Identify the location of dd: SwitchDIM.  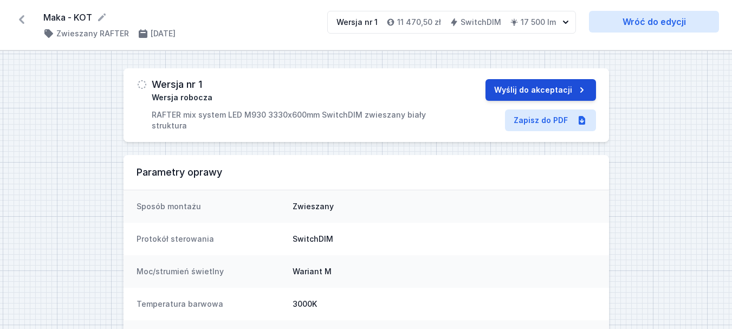
(445, 239).